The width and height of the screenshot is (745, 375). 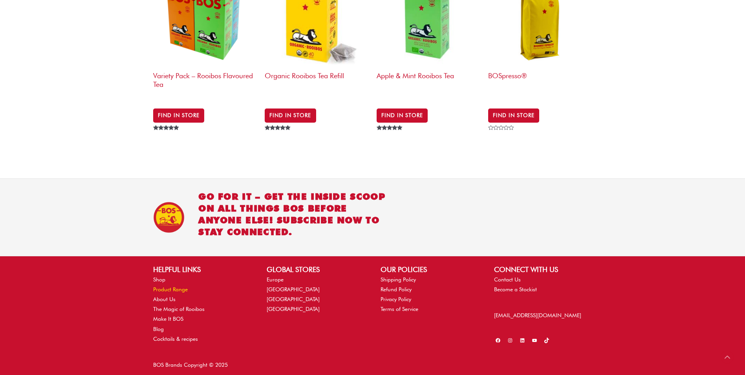 What do you see at coordinates (317, 82) in the screenshot?
I see `h2: Organic Rooibos Tea Refill` at bounding box center [317, 82].